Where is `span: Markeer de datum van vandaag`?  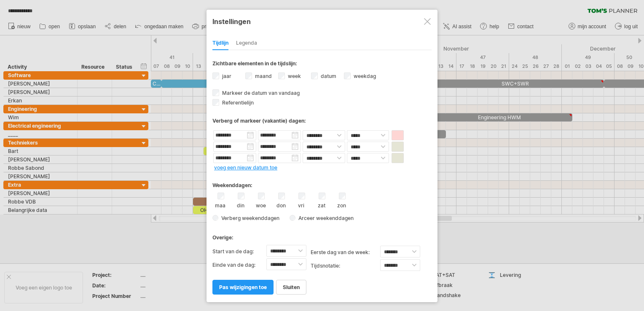 span: Markeer de datum van vandaag is located at coordinates (260, 93).